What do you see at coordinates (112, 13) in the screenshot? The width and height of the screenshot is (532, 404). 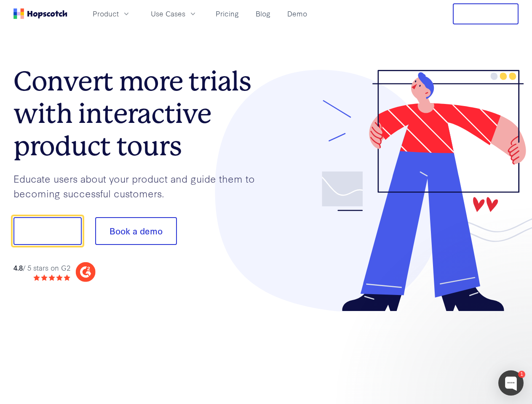 I see `button: Product` at bounding box center [112, 13].